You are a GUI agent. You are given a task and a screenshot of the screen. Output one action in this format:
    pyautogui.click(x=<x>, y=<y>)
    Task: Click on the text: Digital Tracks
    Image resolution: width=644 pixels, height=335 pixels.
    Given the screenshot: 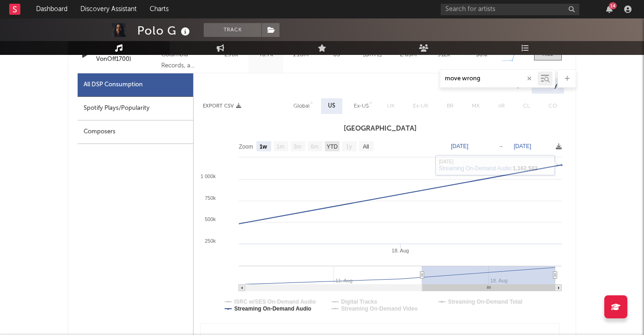 What is the action you would take?
    pyautogui.click(x=359, y=302)
    